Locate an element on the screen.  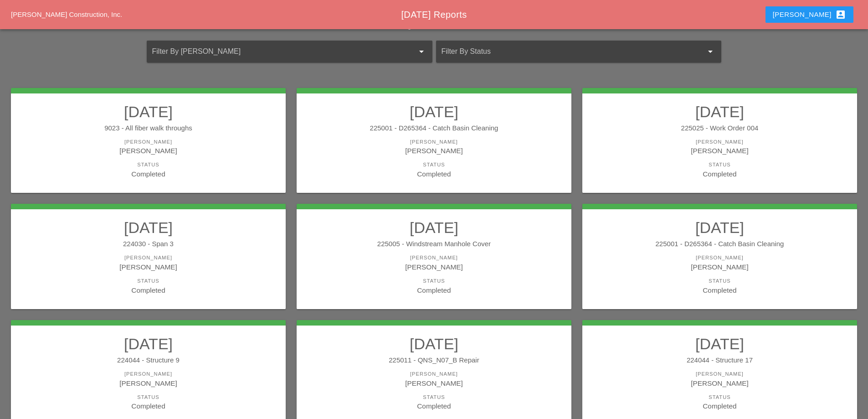
div: 9023 - All fiber walk throughs is located at coordinates (148, 128).